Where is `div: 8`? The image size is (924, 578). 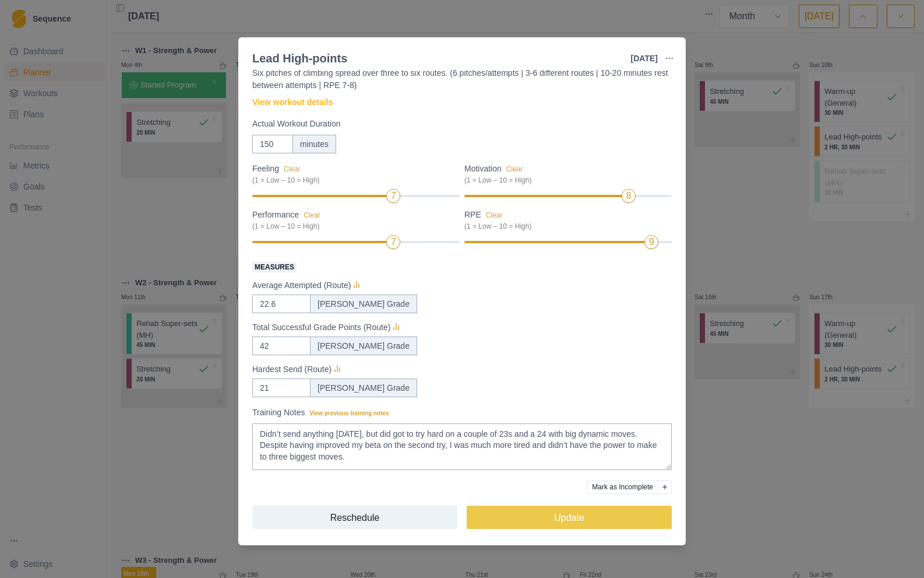 div: 8 is located at coordinates (628, 196).